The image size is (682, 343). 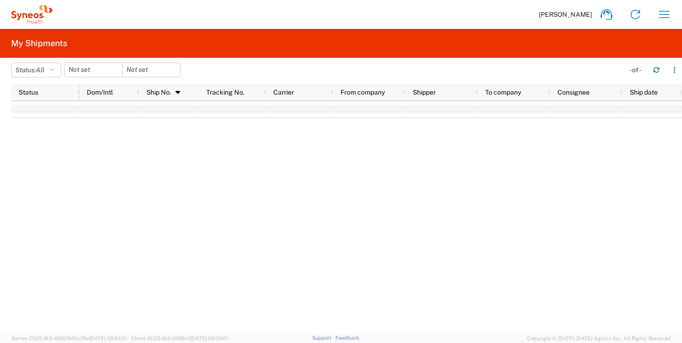 What do you see at coordinates (225, 92) in the screenshot?
I see `span: Tracking No.` at bounding box center [225, 92].